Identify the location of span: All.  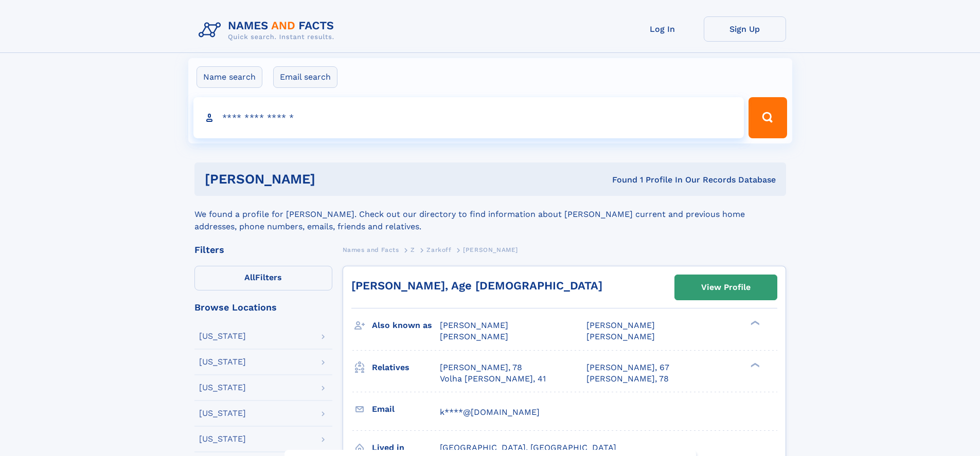
(249, 277).